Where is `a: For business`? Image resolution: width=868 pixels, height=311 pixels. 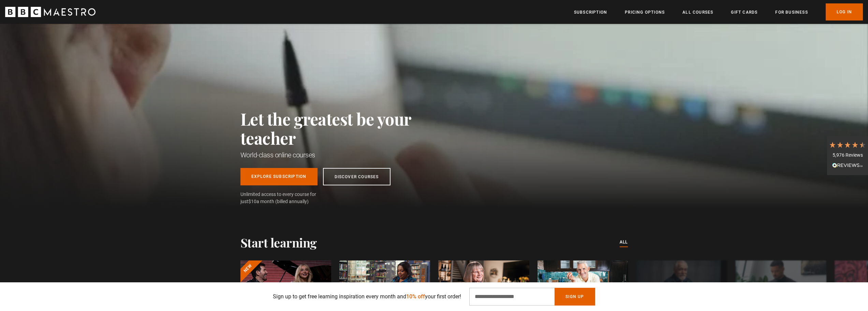
a: For business is located at coordinates (792, 12).